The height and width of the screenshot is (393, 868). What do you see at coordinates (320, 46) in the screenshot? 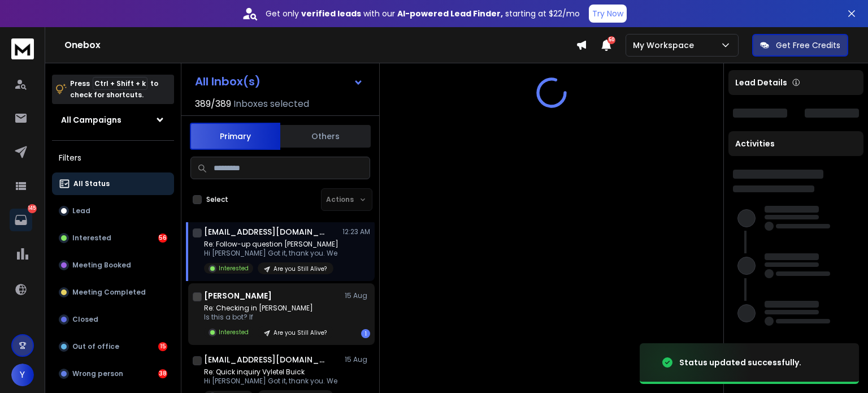
I see `h1: Onebox` at bounding box center [320, 46].